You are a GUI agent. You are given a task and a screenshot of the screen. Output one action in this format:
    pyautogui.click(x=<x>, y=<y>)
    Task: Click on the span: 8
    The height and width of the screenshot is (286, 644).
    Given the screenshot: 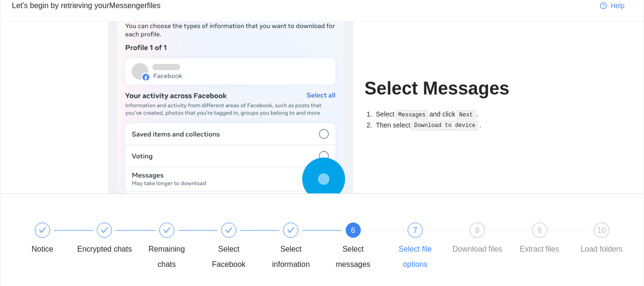 What is the action you would take?
    pyautogui.click(x=477, y=230)
    